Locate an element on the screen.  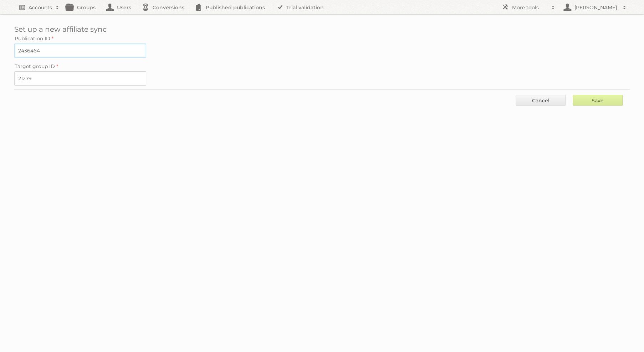
span: Target group ID is located at coordinates (35, 66).